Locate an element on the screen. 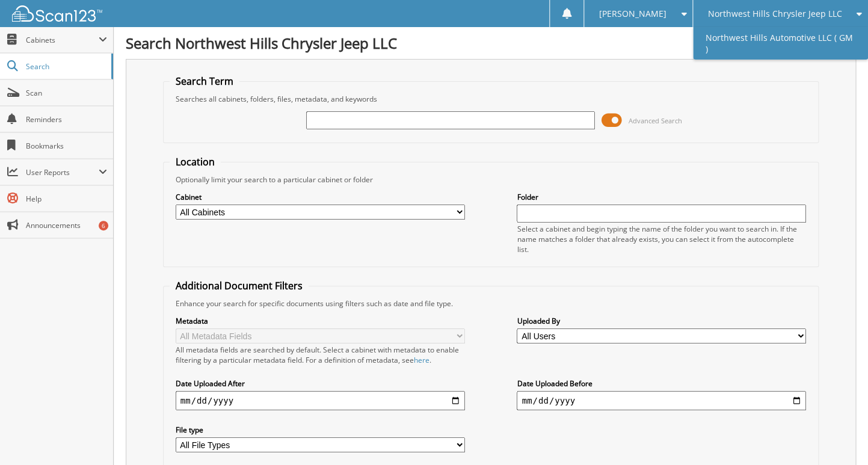  span: Advanced Search is located at coordinates (654, 121).